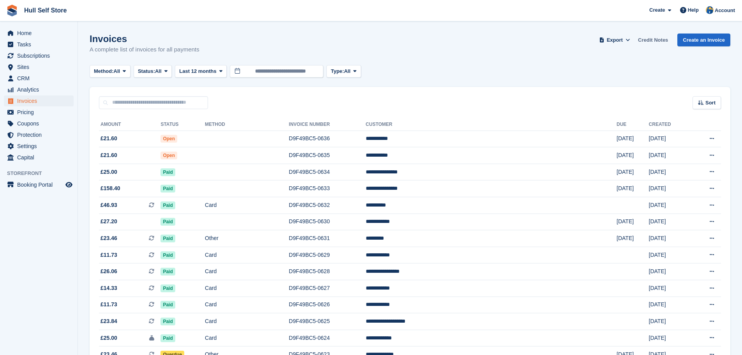  What do you see at coordinates (12, 11) in the screenshot?
I see `img: stora-icon-8386f47178a22dfd0bd8f6a31ec36ba5ce8667c1dd55bd0f319d3a0aa187defe.svg` at bounding box center [12, 11].